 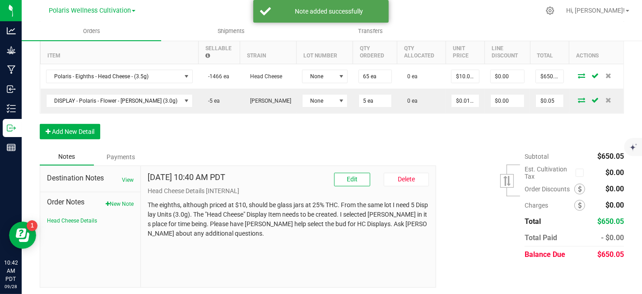 What do you see at coordinates (352, 179) in the screenshot?
I see `button: Edit` at bounding box center [352, 179].